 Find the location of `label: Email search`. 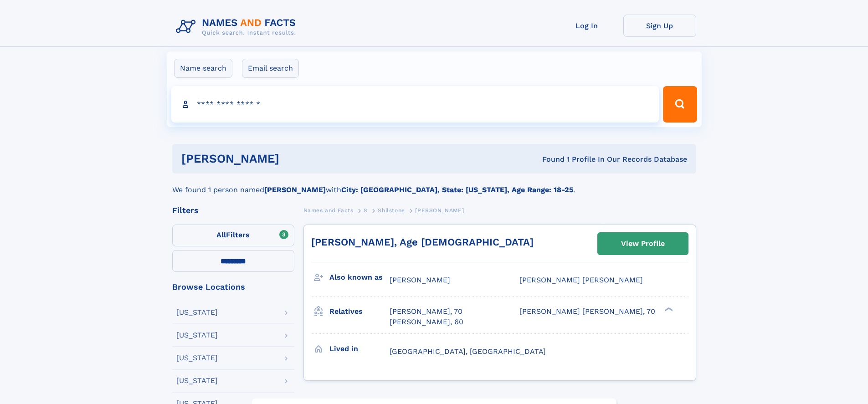

label: Email search is located at coordinates (270, 68).